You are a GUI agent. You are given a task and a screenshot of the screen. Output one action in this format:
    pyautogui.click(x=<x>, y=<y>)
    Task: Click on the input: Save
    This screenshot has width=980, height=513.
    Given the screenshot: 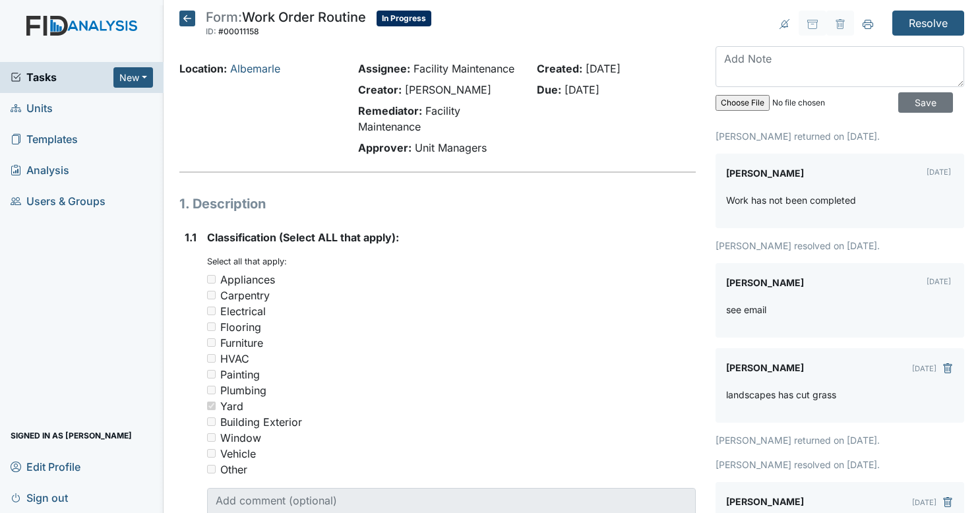 What is the action you would take?
    pyautogui.click(x=926, y=102)
    